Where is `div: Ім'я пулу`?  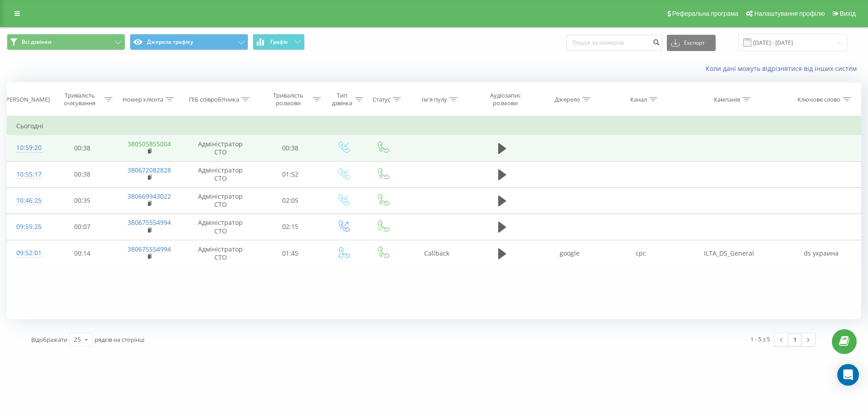
div: Ім'я пулу is located at coordinates (435, 100).